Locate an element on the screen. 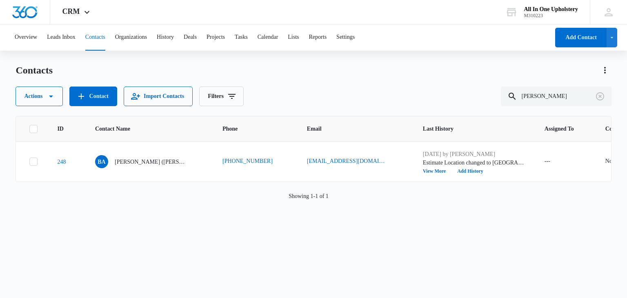  span: Last History is located at coordinates (468, 129).